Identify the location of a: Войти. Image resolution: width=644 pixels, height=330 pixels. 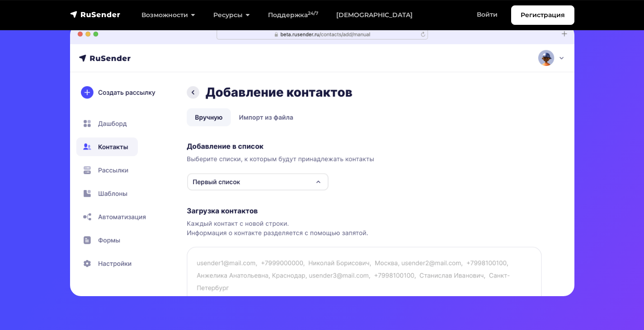
(487, 15).